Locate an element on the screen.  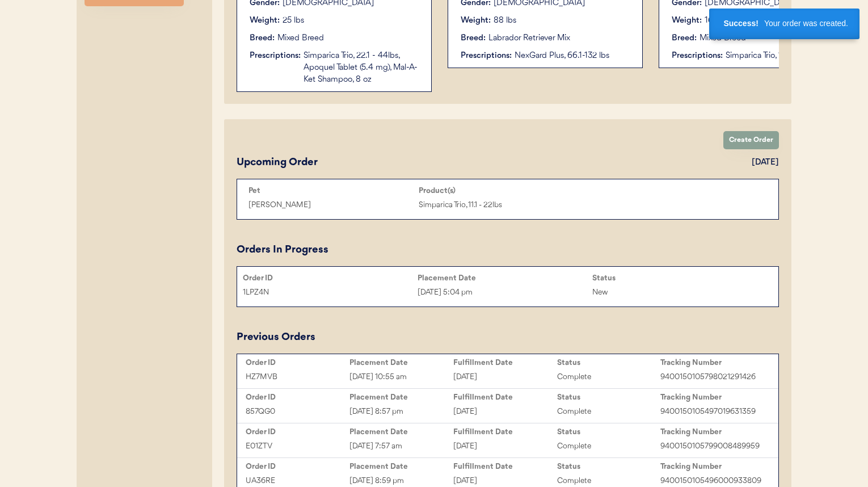
div: Pet is located at coordinates (334, 191).